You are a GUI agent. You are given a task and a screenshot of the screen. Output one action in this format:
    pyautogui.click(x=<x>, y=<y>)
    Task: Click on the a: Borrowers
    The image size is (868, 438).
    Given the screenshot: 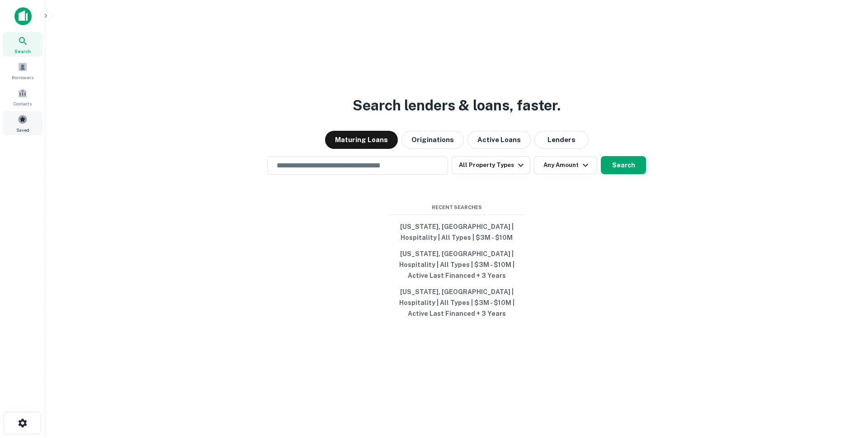 What is the action you would take?
    pyautogui.click(x=23, y=70)
    